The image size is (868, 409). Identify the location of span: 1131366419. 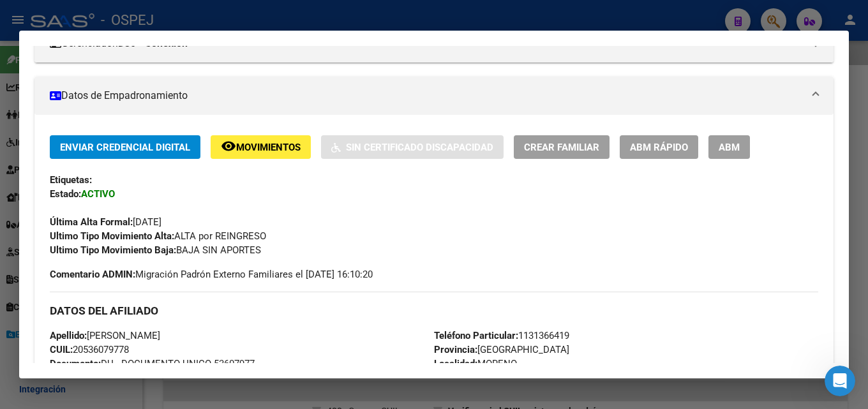
(502, 335).